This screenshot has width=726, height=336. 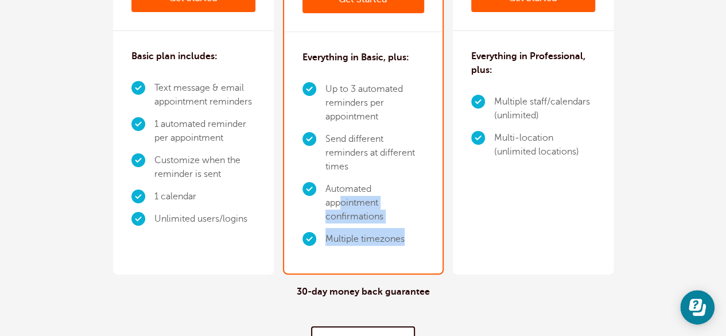 I want to click on h3: Basic plan includes:, so click(x=174, y=56).